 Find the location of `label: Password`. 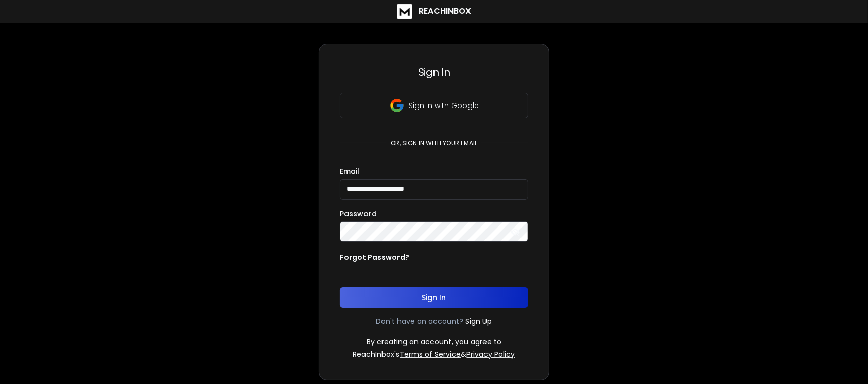

label: Password is located at coordinates (359, 214).